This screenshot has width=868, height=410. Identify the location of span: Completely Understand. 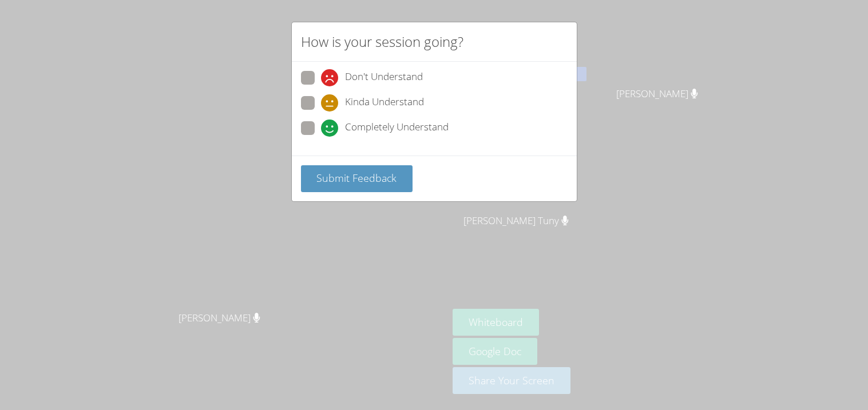
(396, 128).